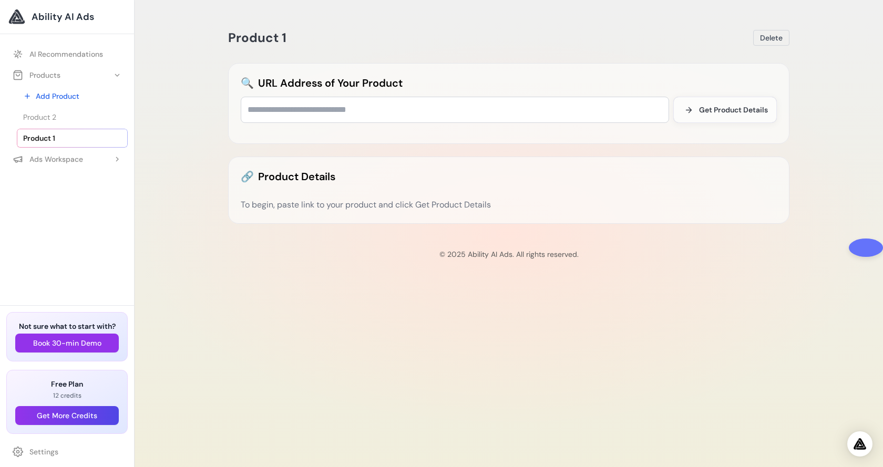 This screenshot has height=467, width=883. I want to click on button: Book 30-min Demo, so click(67, 343).